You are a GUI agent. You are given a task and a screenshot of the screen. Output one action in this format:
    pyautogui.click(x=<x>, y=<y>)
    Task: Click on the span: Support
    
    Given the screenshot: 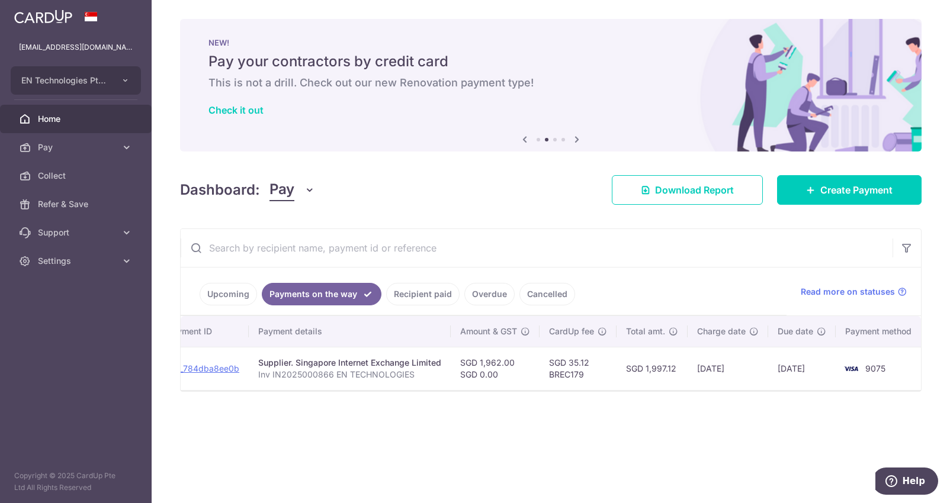 What is the action you would take?
    pyautogui.click(x=77, y=233)
    